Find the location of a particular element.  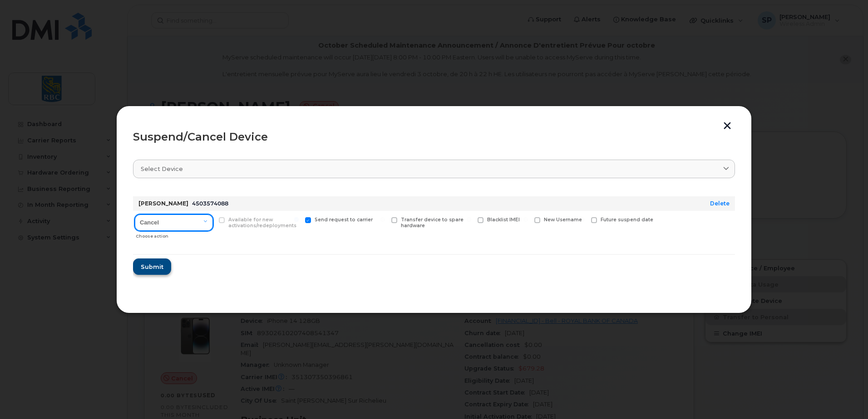

span: Transfer device to spare hardware is located at coordinates (432, 222).